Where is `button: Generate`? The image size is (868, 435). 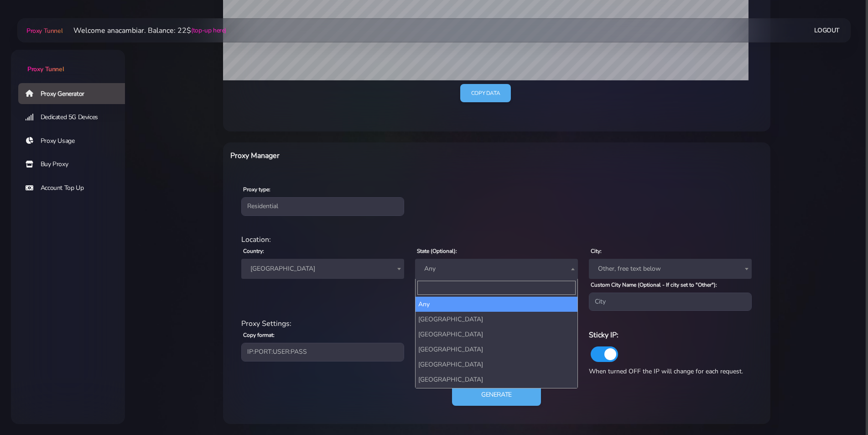 button: Generate is located at coordinates (496, 395).